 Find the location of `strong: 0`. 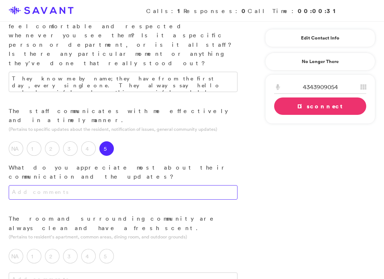

strong: 0 is located at coordinates (244, 11).